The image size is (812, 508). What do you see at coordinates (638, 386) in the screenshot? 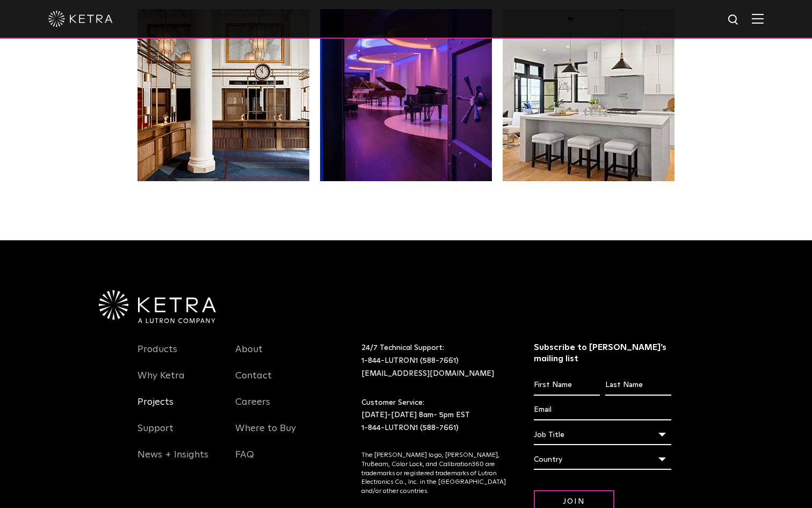
I see `input: Last Name` at bounding box center [638, 386].